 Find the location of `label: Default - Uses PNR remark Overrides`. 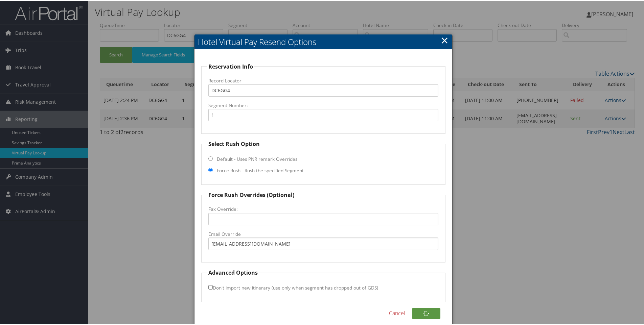

label: Default - Uses PNR remark Overrides is located at coordinates (257, 159).